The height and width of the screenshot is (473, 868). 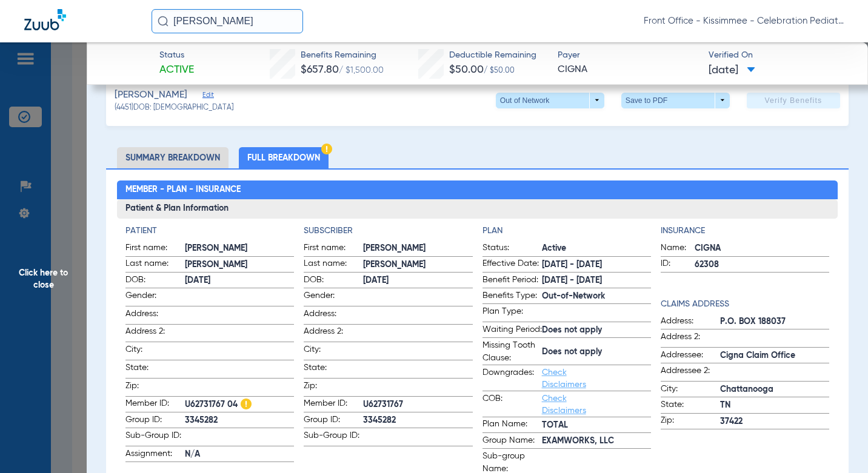 What do you see at coordinates (512, 313) in the screenshot?
I see `span: Plan Type:` at bounding box center [512, 313].